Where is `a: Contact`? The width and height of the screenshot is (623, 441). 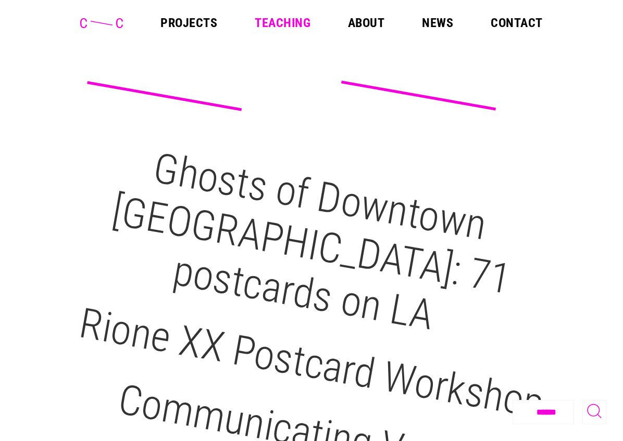 a: Contact is located at coordinates (516, 23).